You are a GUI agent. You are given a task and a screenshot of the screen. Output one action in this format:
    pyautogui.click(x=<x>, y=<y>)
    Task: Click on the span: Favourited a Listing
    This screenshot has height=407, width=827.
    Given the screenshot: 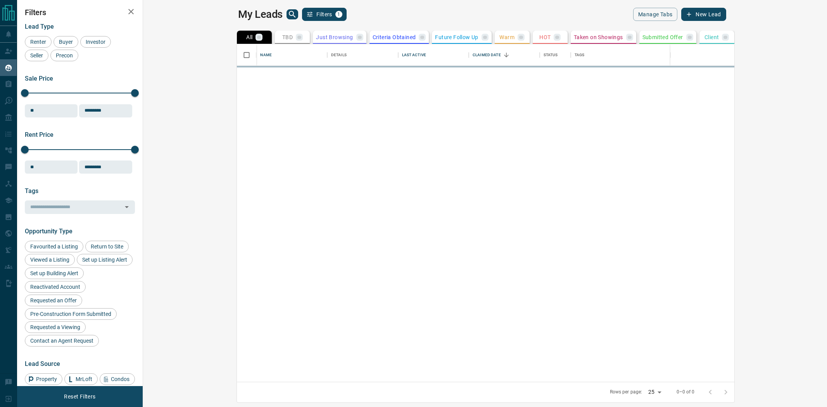 What is the action you would take?
    pyautogui.click(x=54, y=246)
    